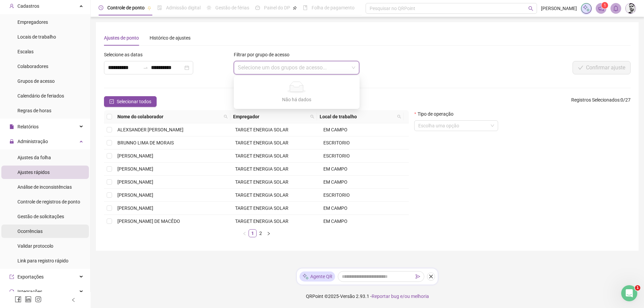 The height and width of the screenshot is (308, 644). I want to click on span: send, so click(418, 277).